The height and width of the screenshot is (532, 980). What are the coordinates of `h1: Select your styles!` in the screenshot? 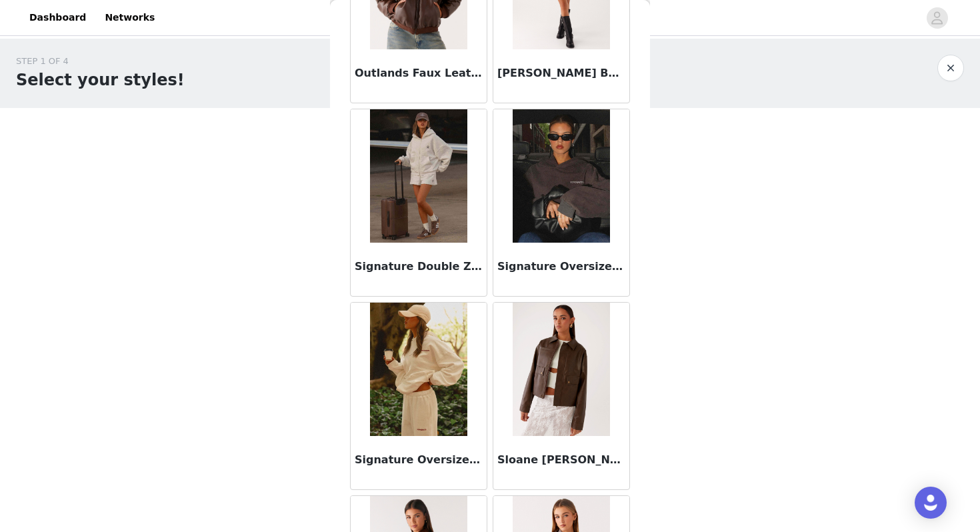 It's located at (100, 80).